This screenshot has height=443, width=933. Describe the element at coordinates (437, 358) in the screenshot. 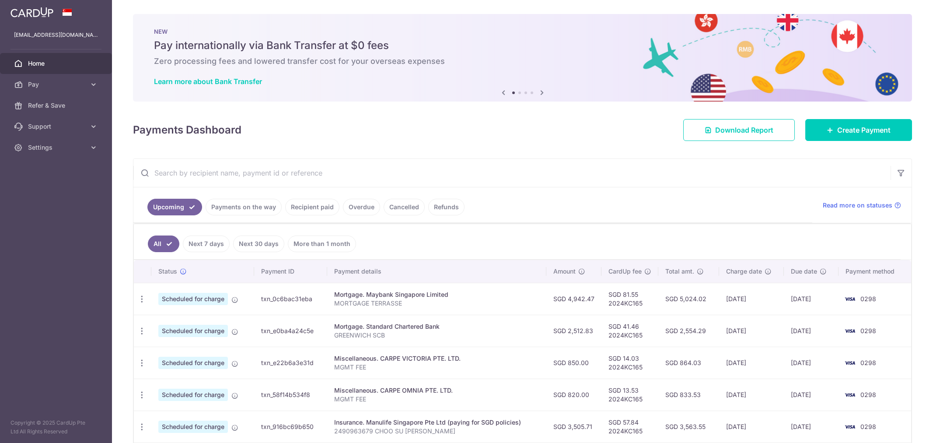

I see `div: Miscellaneous. CARPE VICTORIA PTE. LTD.` at that location.